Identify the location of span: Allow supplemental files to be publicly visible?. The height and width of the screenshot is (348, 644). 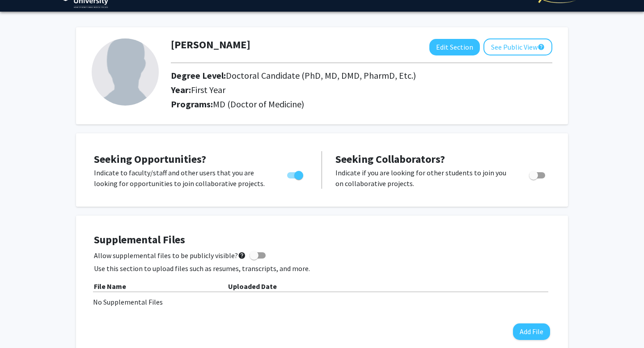
(170, 255).